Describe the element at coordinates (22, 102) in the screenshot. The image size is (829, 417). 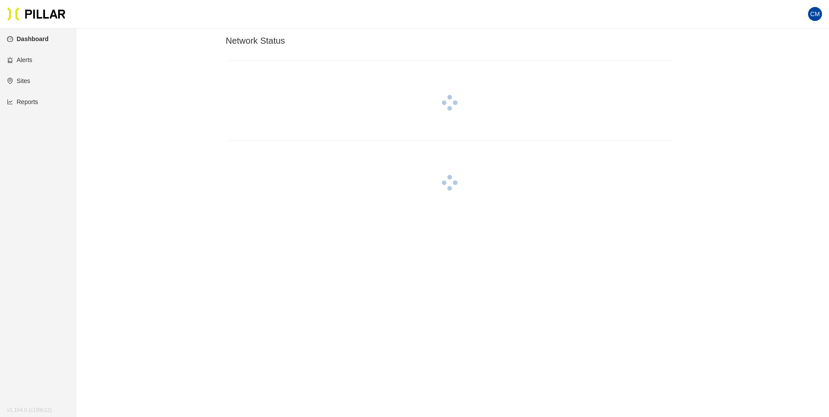
I see `a: line-chartReports` at that location.